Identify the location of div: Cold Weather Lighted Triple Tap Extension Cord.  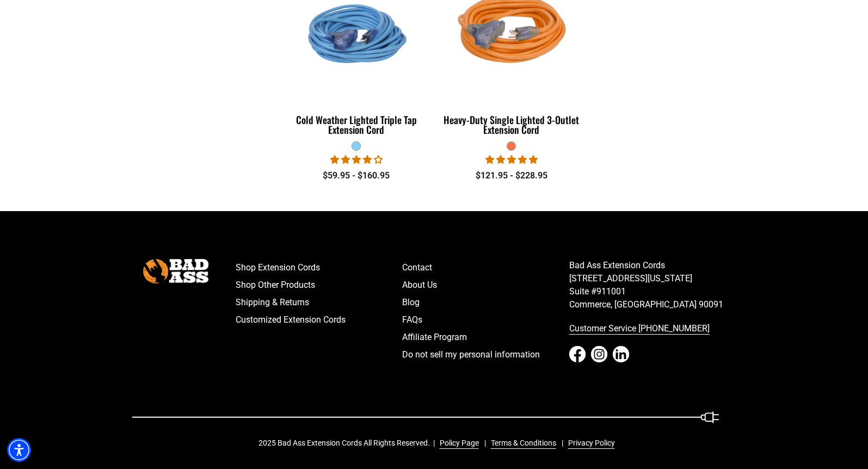
(356, 124).